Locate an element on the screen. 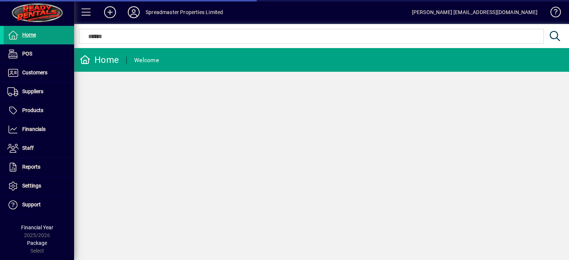  div: Welcome is located at coordinates (146, 60).